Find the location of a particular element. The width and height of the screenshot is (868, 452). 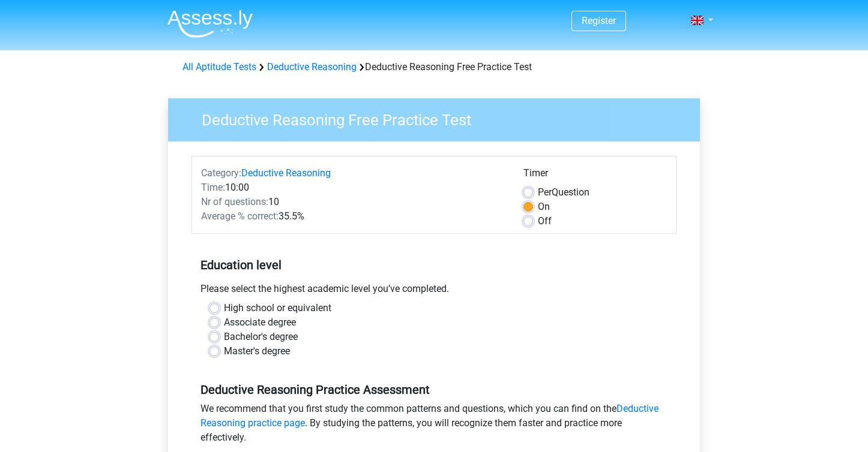

label: On is located at coordinates (544, 207).